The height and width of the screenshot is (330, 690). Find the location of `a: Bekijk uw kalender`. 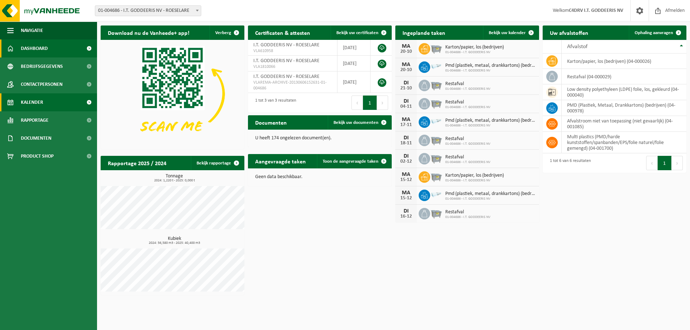

a: Bekijk uw kalender is located at coordinates (511, 33).